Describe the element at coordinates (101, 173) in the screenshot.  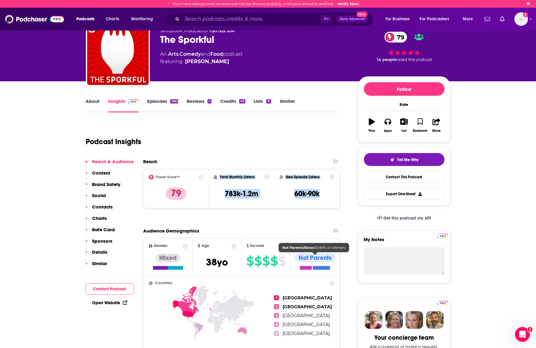
I see `p: Content` at that location.